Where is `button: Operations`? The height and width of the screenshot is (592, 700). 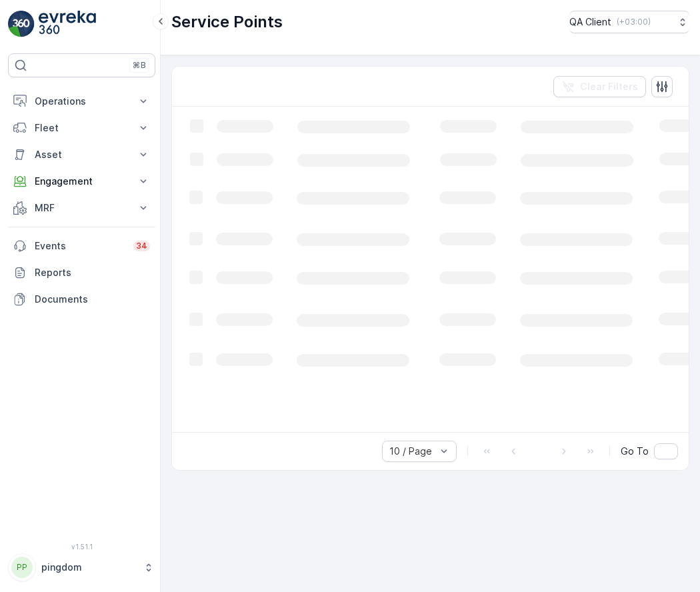
button: Operations is located at coordinates (82, 101).